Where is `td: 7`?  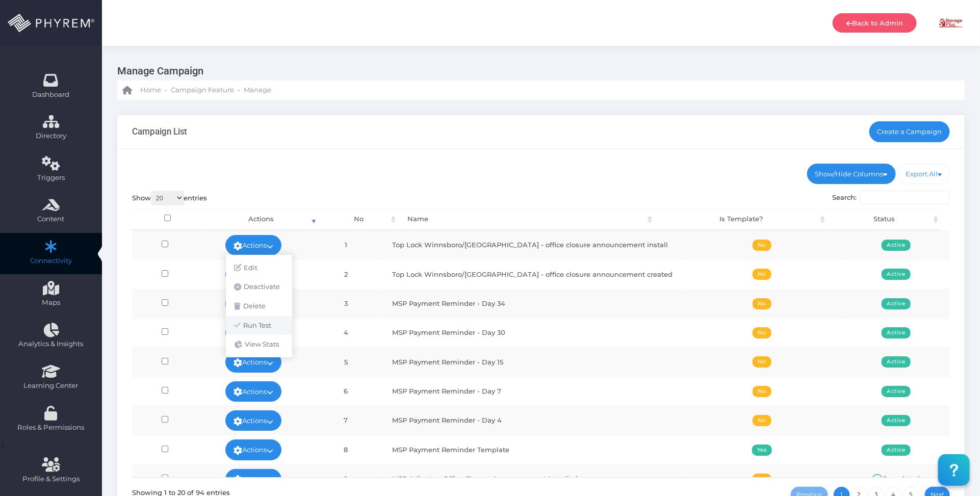 td: 7 is located at coordinates (345, 420).